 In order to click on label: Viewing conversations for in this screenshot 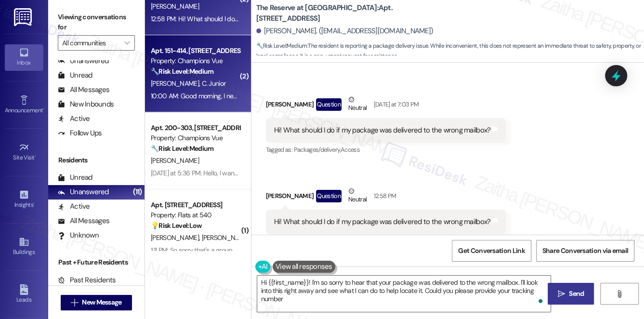, I will do `click(97, 22)`.